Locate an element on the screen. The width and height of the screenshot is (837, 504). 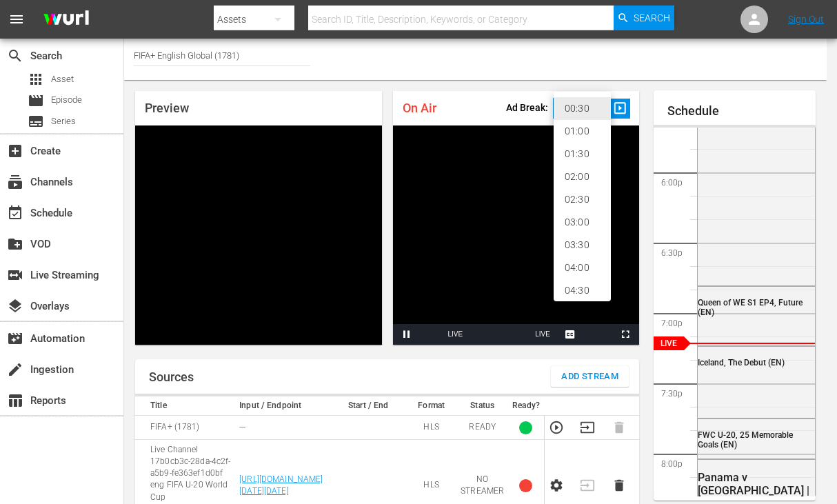
li: 04:30 is located at coordinates (581, 290).